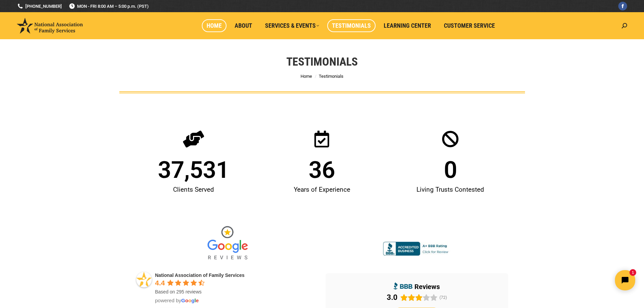 This screenshot has height=308, width=644. Describe the element at coordinates (227, 244) in the screenshot. I see `img: Google Reviews` at that location.